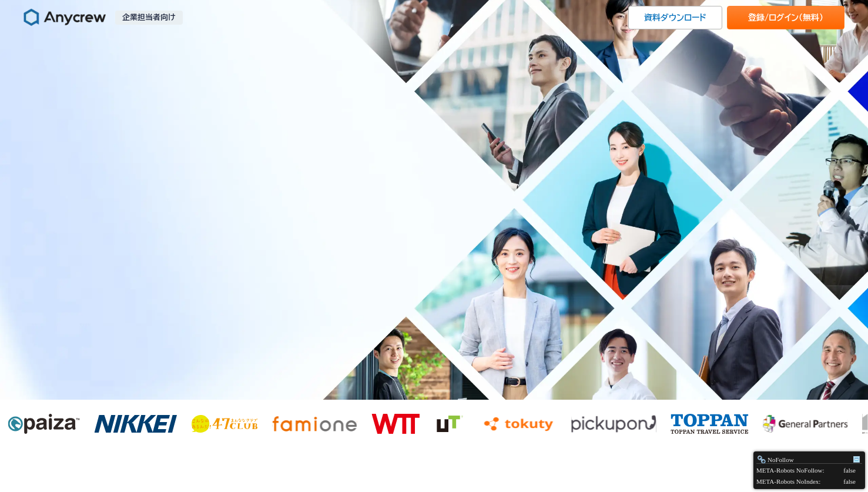 The width and height of the screenshot is (868, 492). Describe the element at coordinates (42, 424) in the screenshot. I see `img: paiza` at that location.